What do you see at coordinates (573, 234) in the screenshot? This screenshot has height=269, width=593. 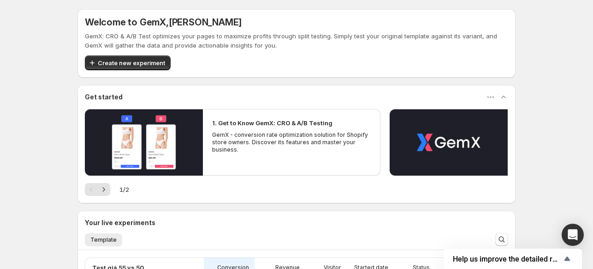 I see `div: Open Intercom Messenger` at bounding box center [573, 234].